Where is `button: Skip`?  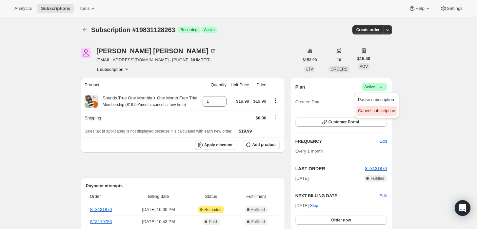
button: Skip is located at coordinates (314, 206).